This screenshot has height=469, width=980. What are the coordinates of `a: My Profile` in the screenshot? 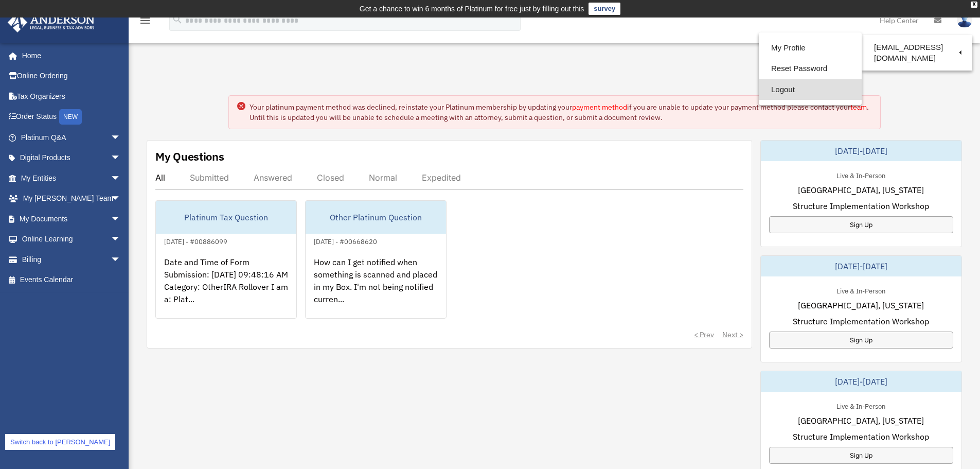 It's located at (810, 48).